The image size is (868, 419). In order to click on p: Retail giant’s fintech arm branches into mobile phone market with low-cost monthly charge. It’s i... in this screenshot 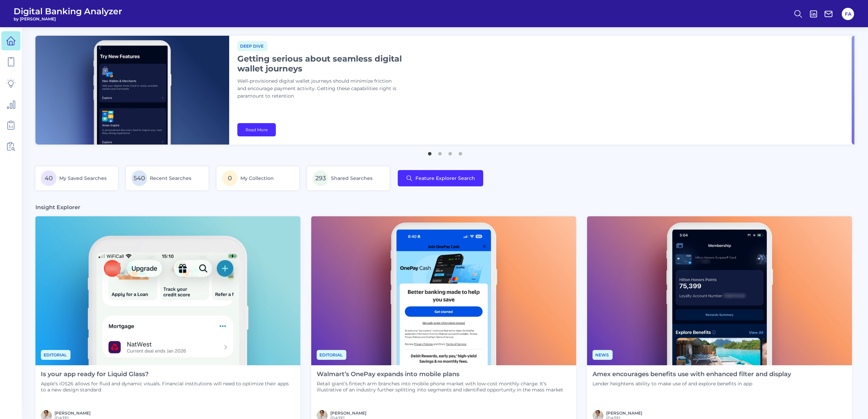, I will do `click(443, 387)`.